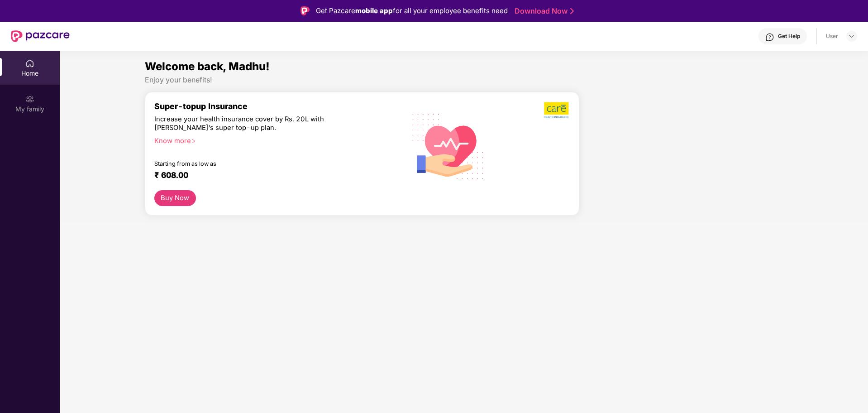  Describe the element at coordinates (207, 66) in the screenshot. I see `span: Welcome back, Madhu!` at that location.